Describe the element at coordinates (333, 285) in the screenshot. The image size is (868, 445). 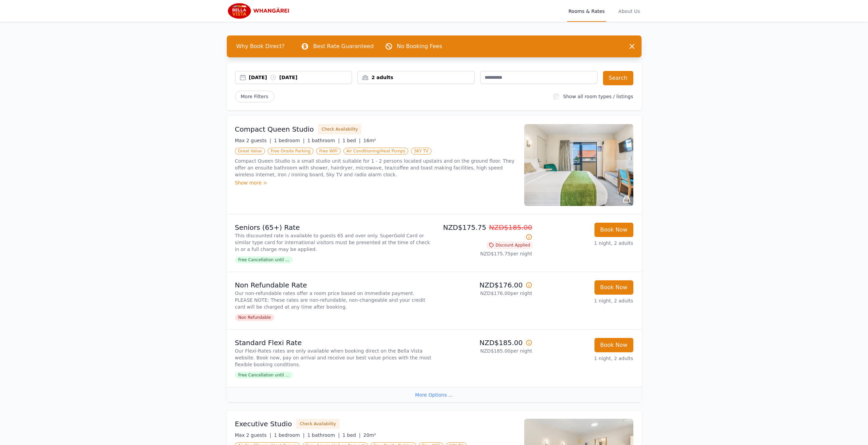
I see `p: Non Refundable Rate` at that location.